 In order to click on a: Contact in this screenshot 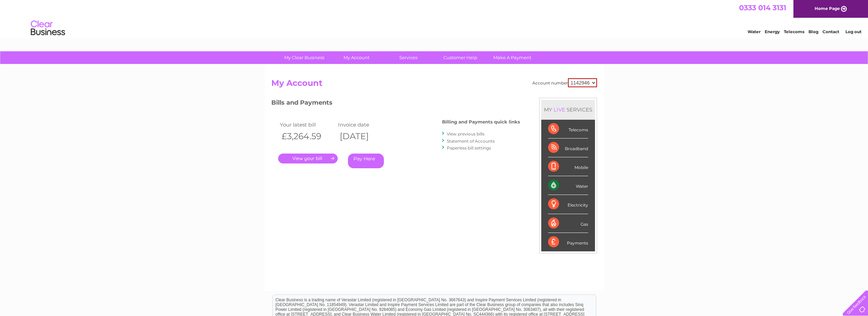, I will do `click(831, 32)`.